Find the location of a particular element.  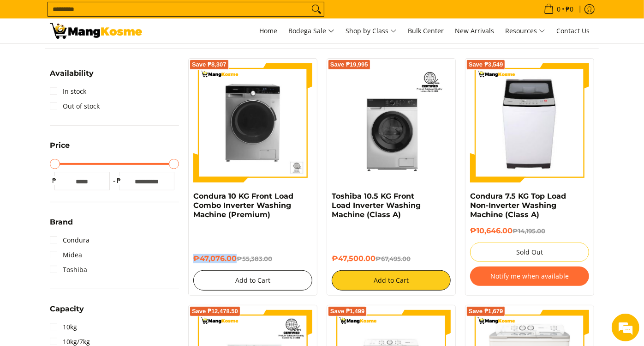

a: Condura 7.5 KG Top Load Non-Inverter Washing Machine (Class A) is located at coordinates (518, 205).